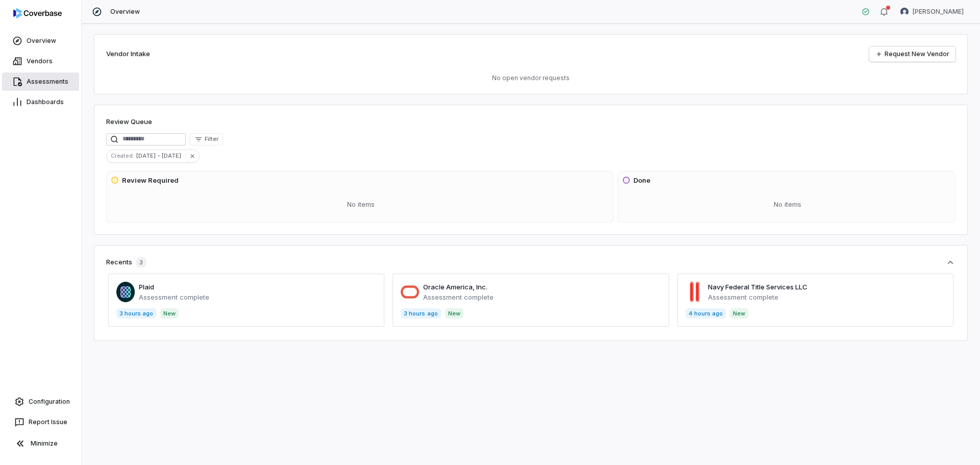  I want to click on a: Navy Federal Title Services LLC, so click(757, 287).